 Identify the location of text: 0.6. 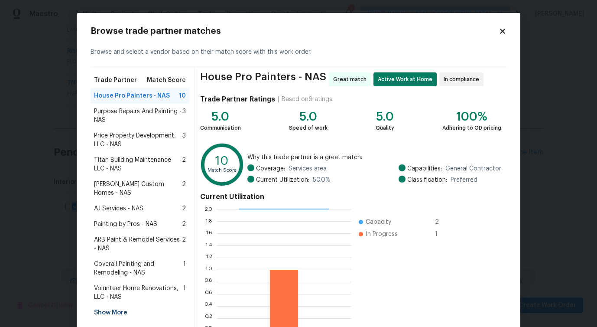
(208, 294).